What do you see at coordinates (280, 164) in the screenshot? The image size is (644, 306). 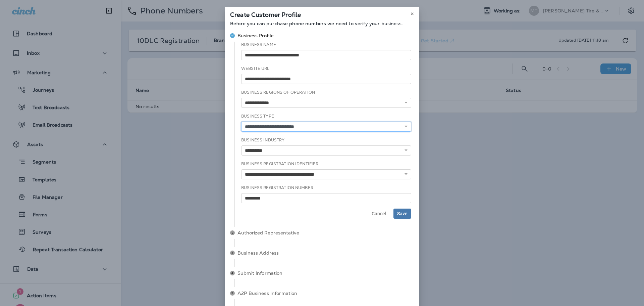 I see `label: Business Registration Identifier` at bounding box center [280, 164].